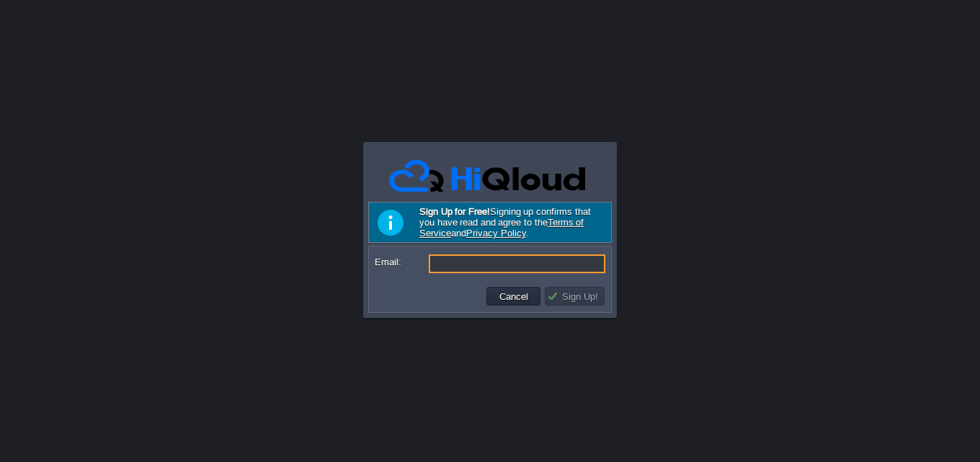 This screenshot has height=462, width=980. I want to click on a: Terms of Service, so click(501, 228).